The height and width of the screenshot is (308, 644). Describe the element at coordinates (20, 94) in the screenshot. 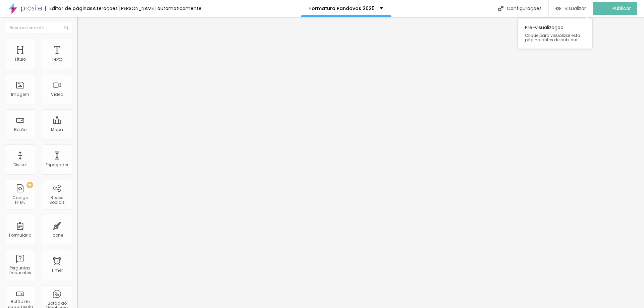

I see `div: Imagem` at that location.